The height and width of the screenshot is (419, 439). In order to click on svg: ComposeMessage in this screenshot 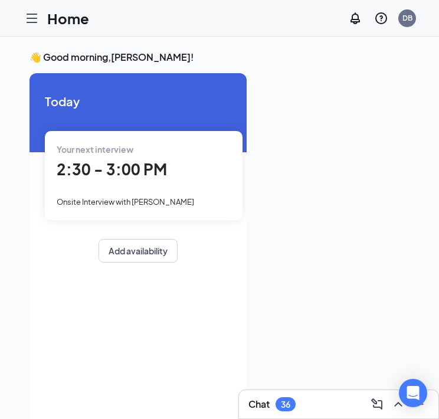, I will do `click(377, 404)`.